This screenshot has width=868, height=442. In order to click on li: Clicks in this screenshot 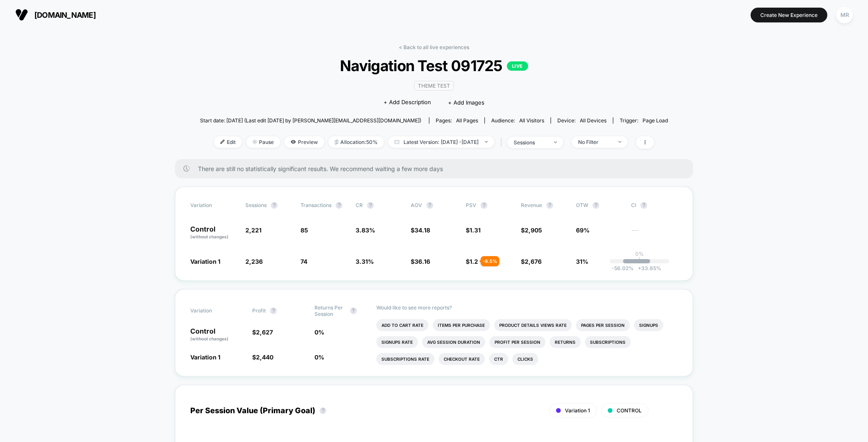, I will do `click(525, 359)`.